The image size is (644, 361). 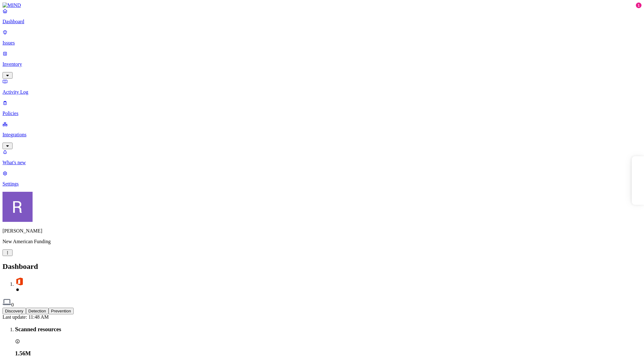 What do you see at coordinates (322, 92) in the screenshot?
I see `p: Activity Log` at bounding box center [322, 92].